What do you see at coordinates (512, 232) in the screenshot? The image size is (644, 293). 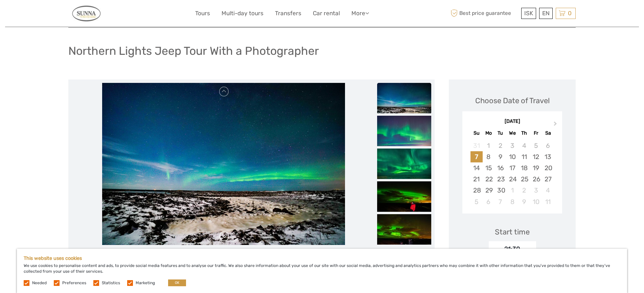 I see `div: Start time` at bounding box center [512, 232].